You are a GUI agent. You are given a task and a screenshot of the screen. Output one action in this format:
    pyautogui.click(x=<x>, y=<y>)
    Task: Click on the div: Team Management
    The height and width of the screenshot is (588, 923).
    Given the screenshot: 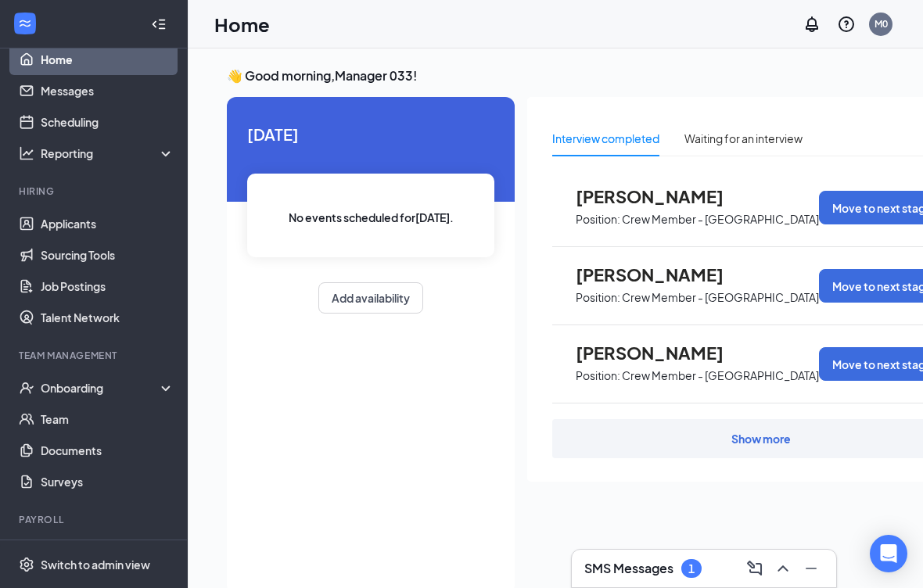 What is the action you would take?
    pyautogui.click(x=94, y=355)
    